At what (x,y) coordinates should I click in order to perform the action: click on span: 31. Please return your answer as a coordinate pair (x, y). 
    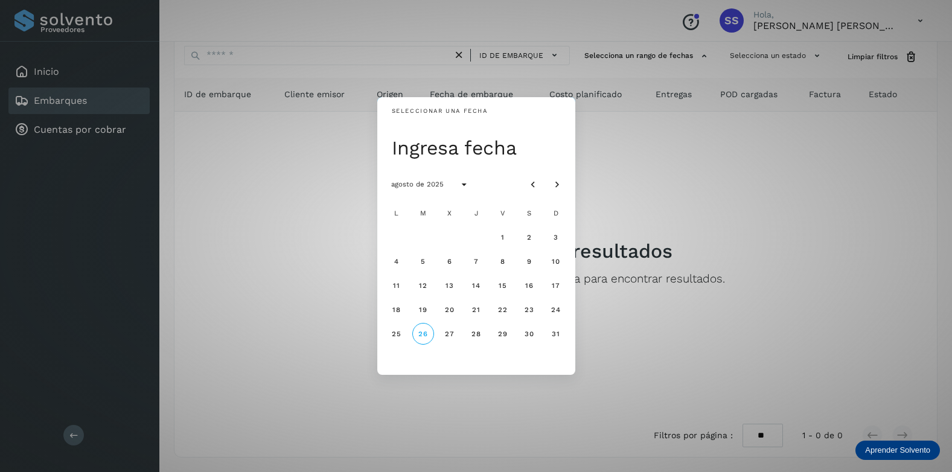
    Looking at the image, I should click on (555, 334).